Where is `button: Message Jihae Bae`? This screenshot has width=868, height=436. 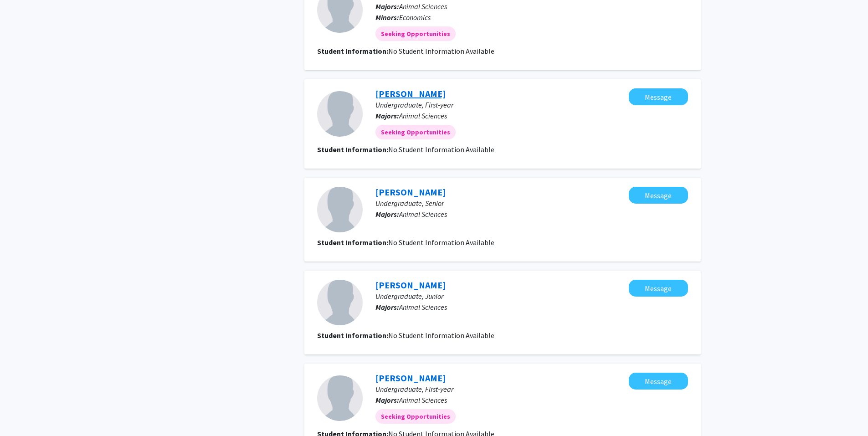
button: Message Jihae Bae is located at coordinates (658, 288).